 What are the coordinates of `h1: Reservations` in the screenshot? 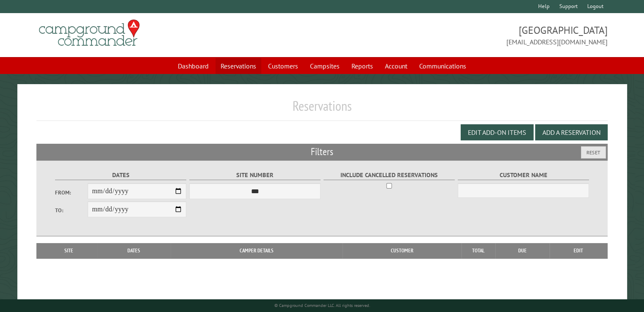 It's located at (321, 109).